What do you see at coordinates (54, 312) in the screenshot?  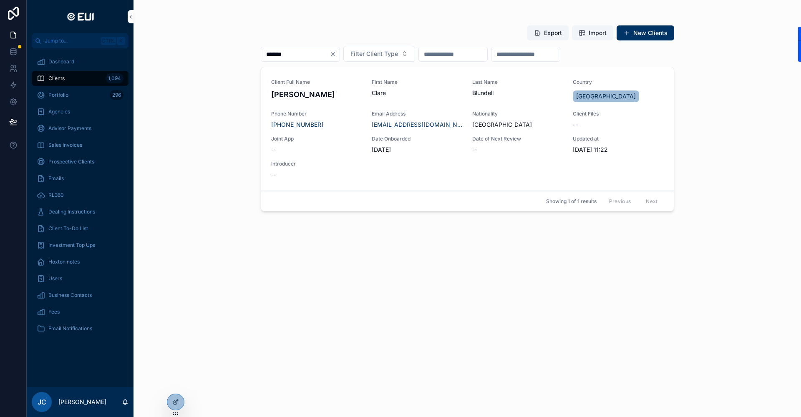 I see `span: Fees` at bounding box center [54, 312].